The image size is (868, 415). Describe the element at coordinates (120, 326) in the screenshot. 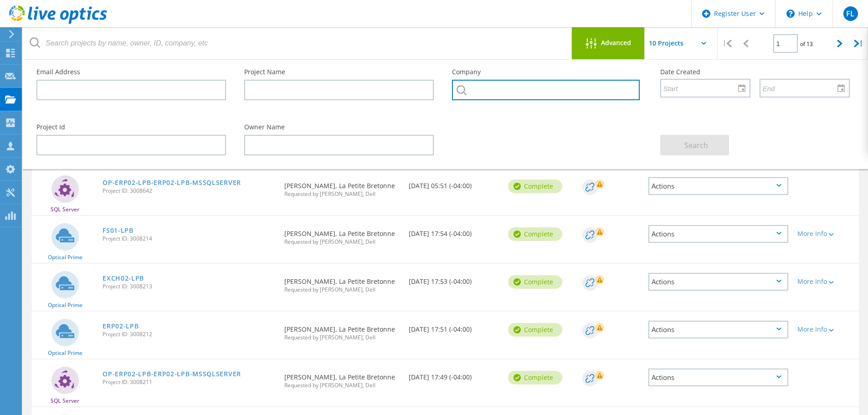

I see `a: ERP02-LPB` at that location.